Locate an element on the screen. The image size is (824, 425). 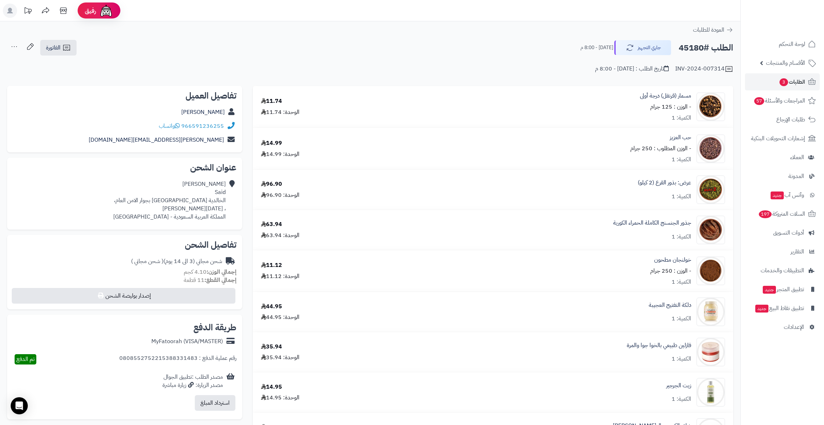
span: 197 is located at coordinates (765, 214).